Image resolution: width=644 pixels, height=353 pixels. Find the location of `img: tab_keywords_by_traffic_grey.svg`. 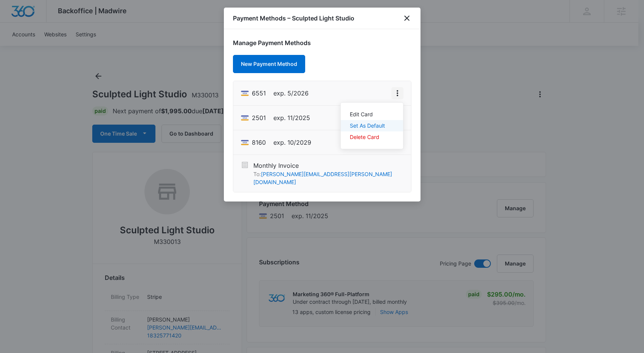

img: tab_keywords_by_traffic_grey.svg is located at coordinates (79, 47).